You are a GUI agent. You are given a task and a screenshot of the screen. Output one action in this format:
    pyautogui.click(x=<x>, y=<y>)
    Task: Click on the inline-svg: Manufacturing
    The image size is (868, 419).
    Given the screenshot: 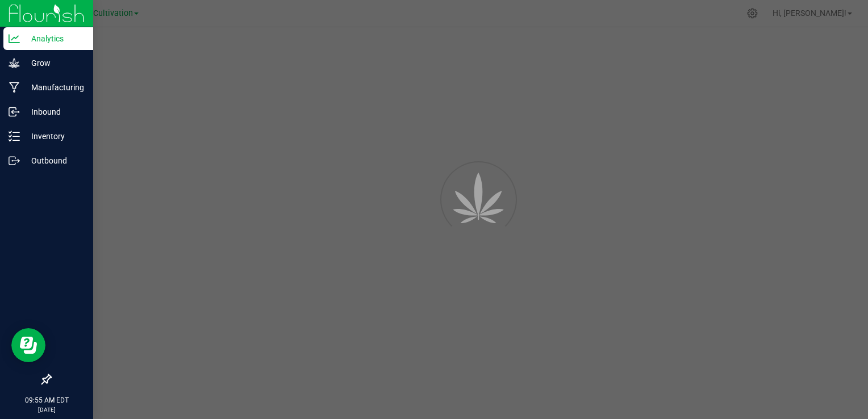 What is the action you would take?
    pyautogui.click(x=14, y=88)
    